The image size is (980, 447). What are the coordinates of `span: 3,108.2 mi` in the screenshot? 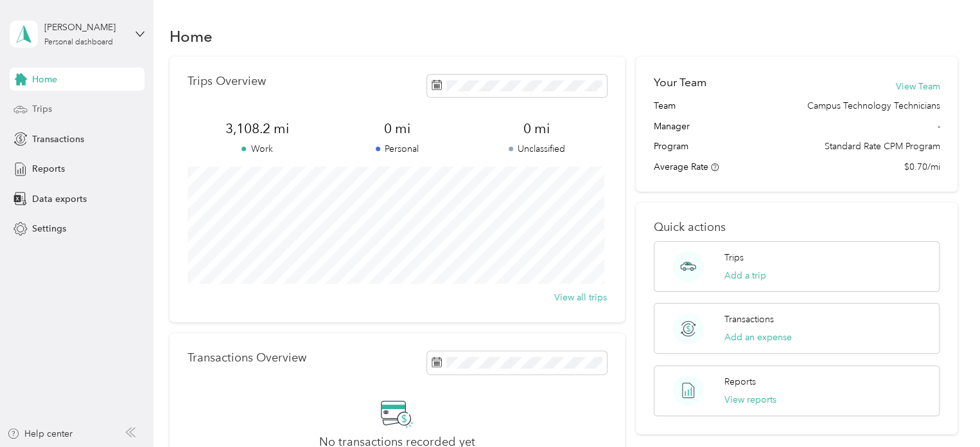 It's located at (258, 128).